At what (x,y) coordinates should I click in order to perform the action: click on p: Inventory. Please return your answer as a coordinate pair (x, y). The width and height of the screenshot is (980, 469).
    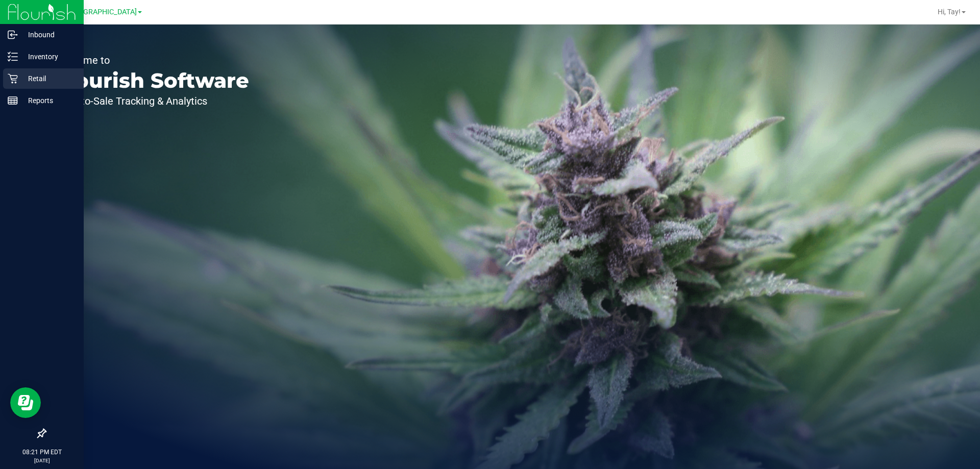
    Looking at the image, I should click on (49, 56).